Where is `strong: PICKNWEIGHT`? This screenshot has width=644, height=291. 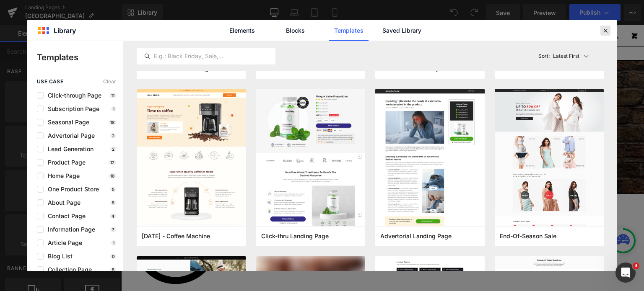 strong: PICKNWEIGHT is located at coordinates (262, 173).